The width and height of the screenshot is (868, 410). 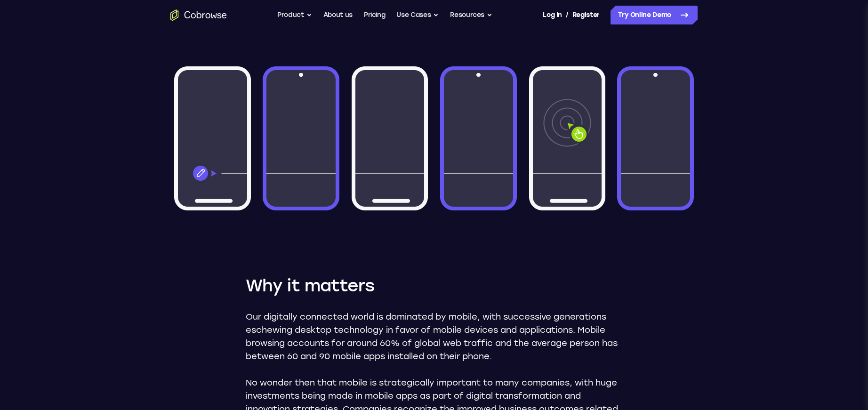 What do you see at coordinates (294, 15) in the screenshot?
I see `button: Product` at bounding box center [294, 15].